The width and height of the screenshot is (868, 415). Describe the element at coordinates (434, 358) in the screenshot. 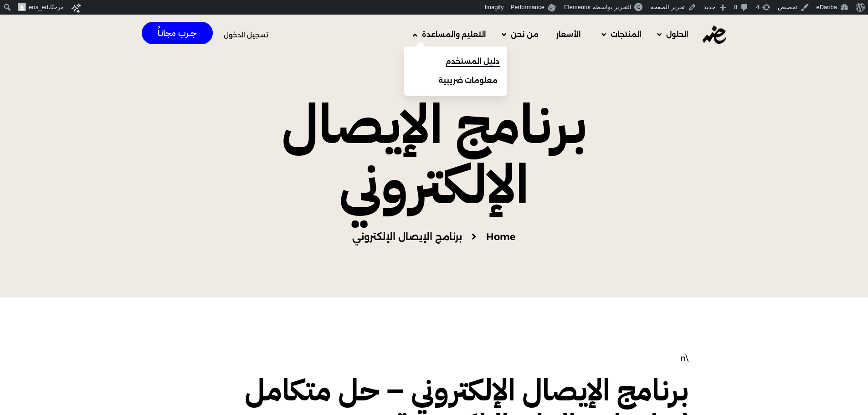

I see `p: \n` at that location.